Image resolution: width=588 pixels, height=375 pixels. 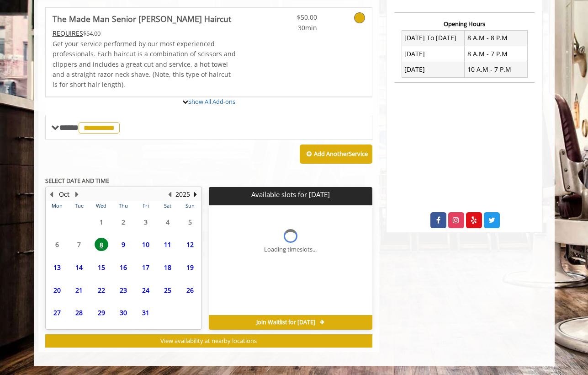 What do you see at coordinates (79, 206) in the screenshot?
I see `th: Tue` at bounding box center [79, 206].